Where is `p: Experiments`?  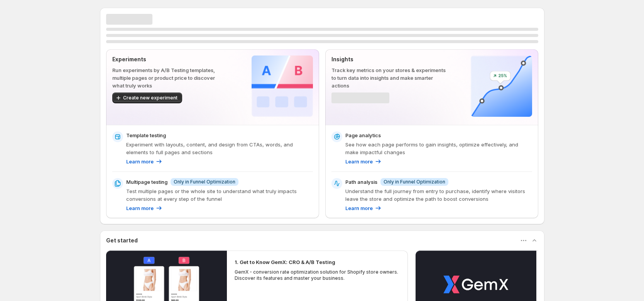 p: Experiments is located at coordinates (170, 59).